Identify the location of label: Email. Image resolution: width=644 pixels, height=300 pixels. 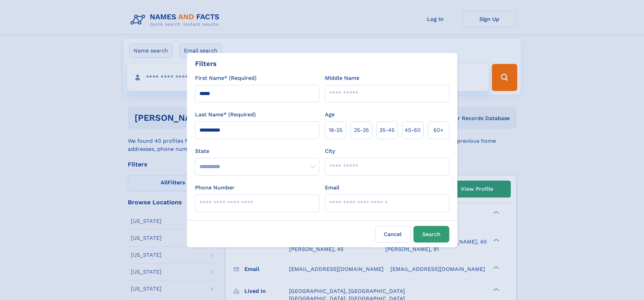
(332, 187).